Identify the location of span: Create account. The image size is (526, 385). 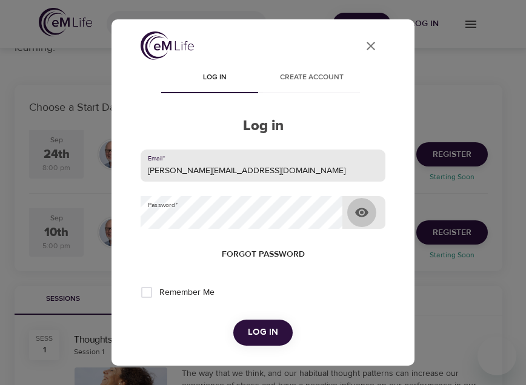
(312, 78).